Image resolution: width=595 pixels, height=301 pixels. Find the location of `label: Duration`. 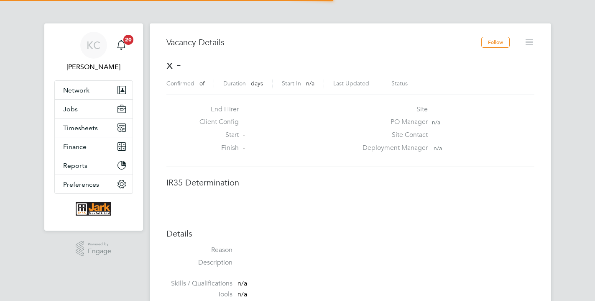

label: Duration is located at coordinates (235, 83).